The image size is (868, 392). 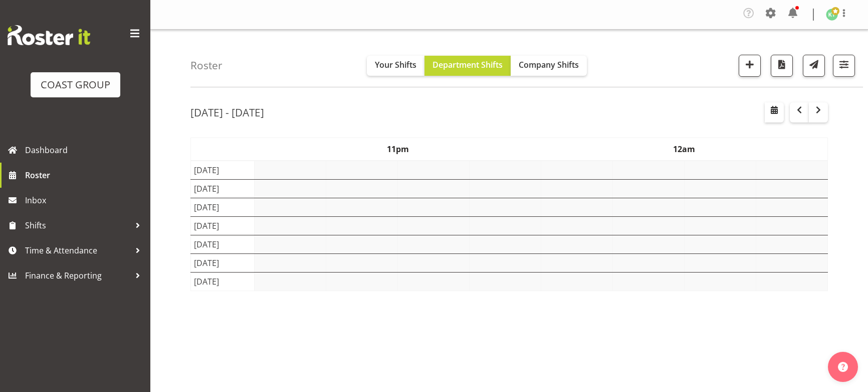 What do you see at coordinates (782, 66) in the screenshot?
I see `button: Download a PDF of the roster according to the set date range.` at bounding box center [782, 66].